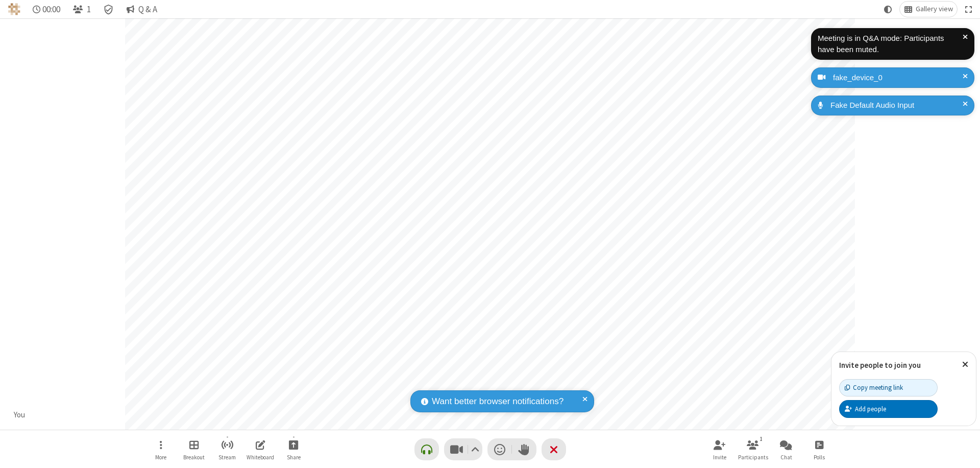 This screenshot has width=980, height=468. I want to click on img: QA Selenium DO NOT DELETE OR CHANGE, so click(15, 9).